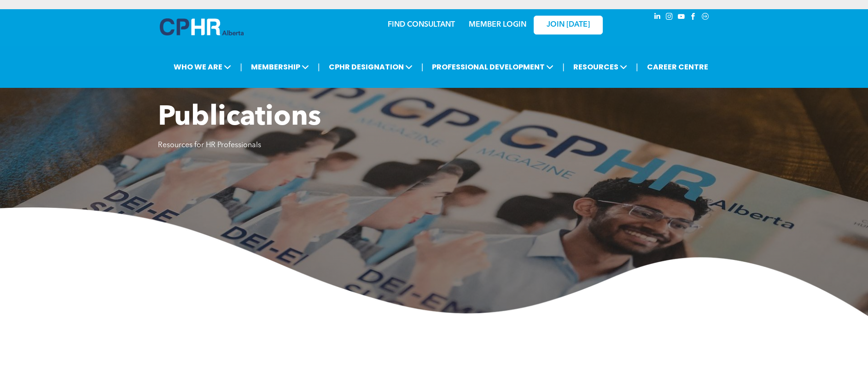 The height and width of the screenshot is (385, 868). Describe the element at coordinates (669, 17) in the screenshot. I see `a: instagram` at that location.